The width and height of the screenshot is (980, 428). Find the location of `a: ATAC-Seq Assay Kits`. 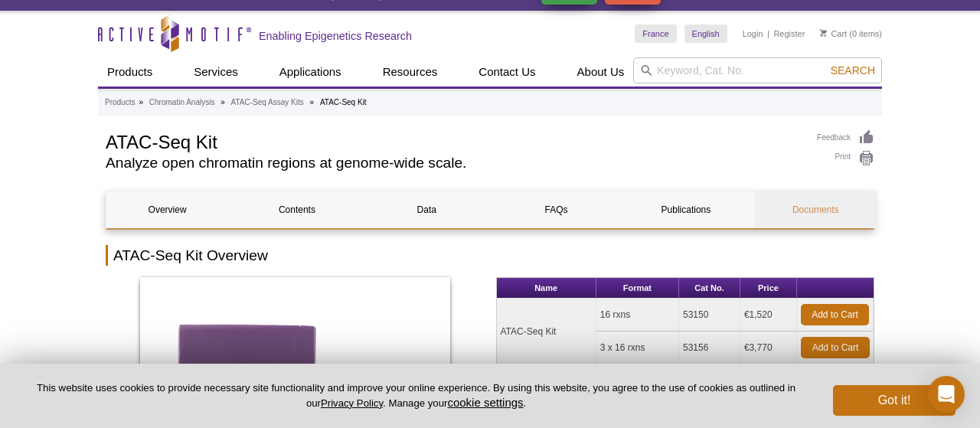

a: ATAC-Seq Assay Kits is located at coordinates (267, 103).